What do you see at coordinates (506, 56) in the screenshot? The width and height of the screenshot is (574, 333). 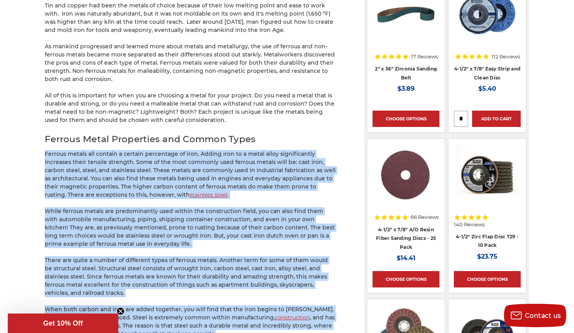 I see `span: 112 Reviews` at bounding box center [506, 56].